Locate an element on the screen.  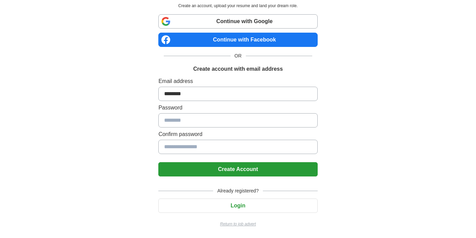
button: Login is located at coordinates (238, 206).